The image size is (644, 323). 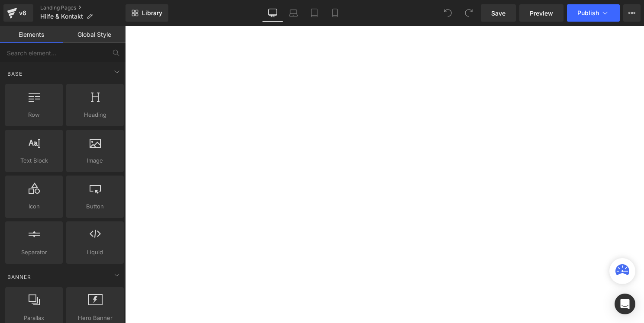 What do you see at coordinates (625, 304) in the screenshot?
I see `div: Open Intercom Messenger` at bounding box center [625, 304].